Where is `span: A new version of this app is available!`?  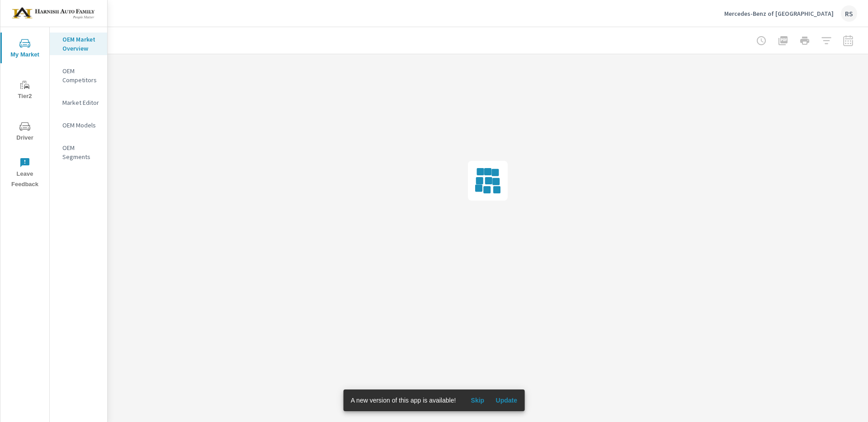 span: A new version of this app is available! is located at coordinates (404, 401).